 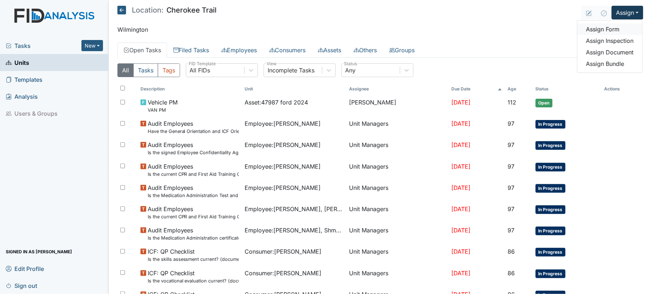 What do you see at coordinates (402, 50) in the screenshot?
I see `a: Groups` at bounding box center [402, 50].